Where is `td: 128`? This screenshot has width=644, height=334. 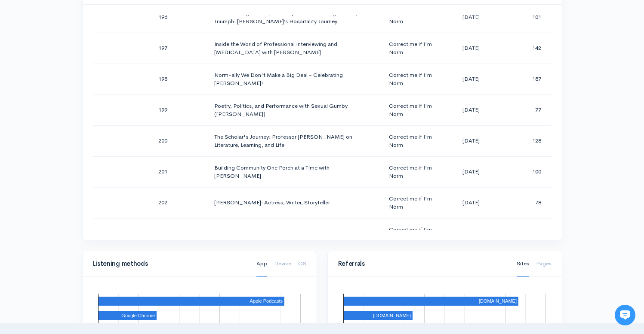
td: 128 is located at coordinates (526, 141).